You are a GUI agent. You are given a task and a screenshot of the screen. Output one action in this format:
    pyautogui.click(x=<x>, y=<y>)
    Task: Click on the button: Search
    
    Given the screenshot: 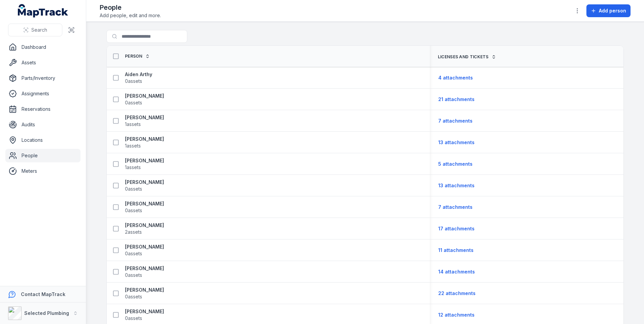 What is the action you would take?
    pyautogui.click(x=35, y=30)
    